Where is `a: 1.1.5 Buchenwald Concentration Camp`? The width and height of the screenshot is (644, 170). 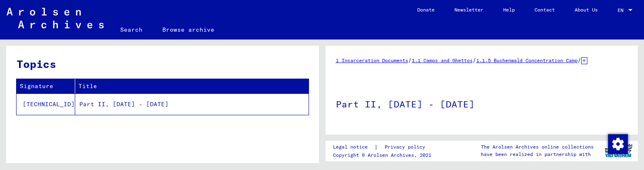 a: 1.1.5 Buchenwald Concentration Camp is located at coordinates (527, 60).